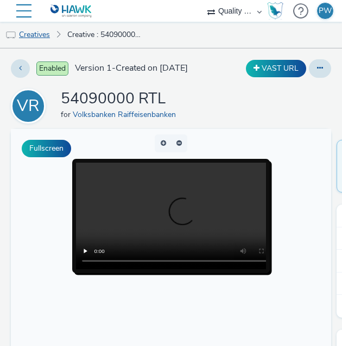 The width and height of the screenshot is (342, 346). What do you see at coordinates (46, 148) in the screenshot?
I see `button: Fullscreen` at bounding box center [46, 148].